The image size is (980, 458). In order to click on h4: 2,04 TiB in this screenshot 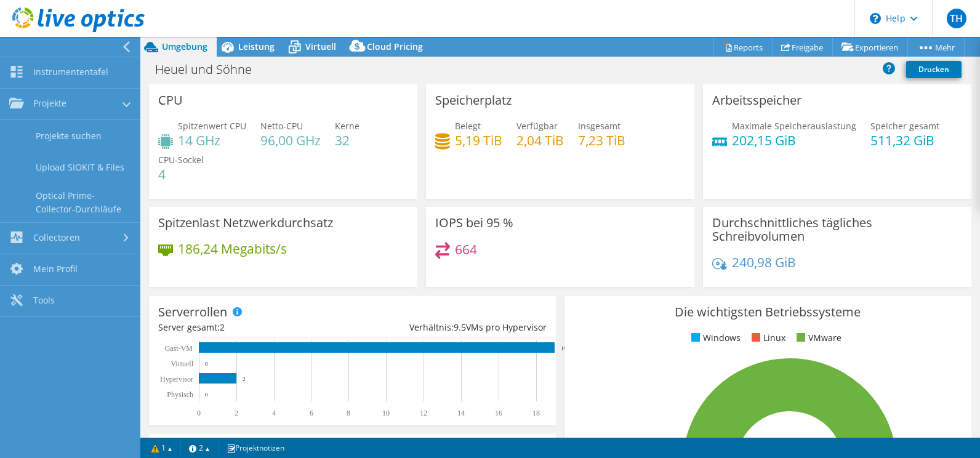, I will do `click(540, 141)`.